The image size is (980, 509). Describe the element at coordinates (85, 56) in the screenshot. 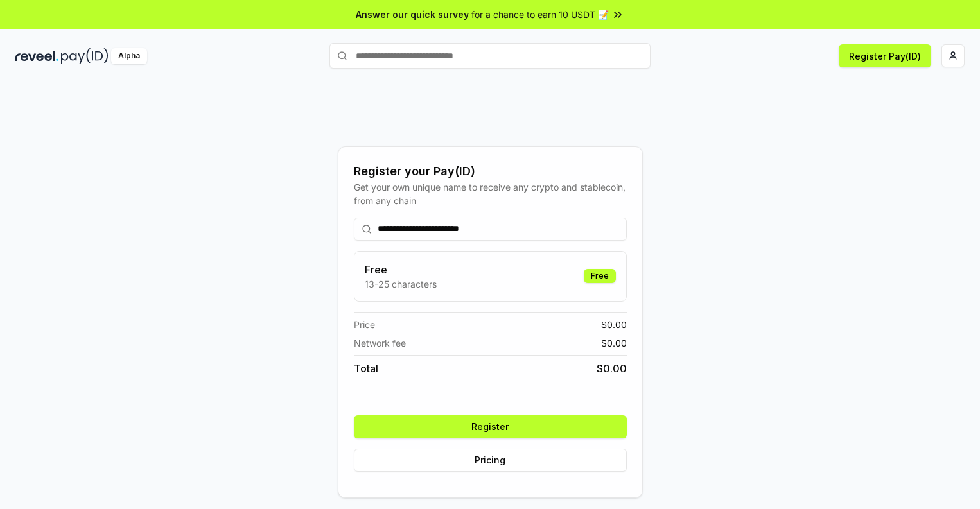

I see `img: pay_id` at that location.